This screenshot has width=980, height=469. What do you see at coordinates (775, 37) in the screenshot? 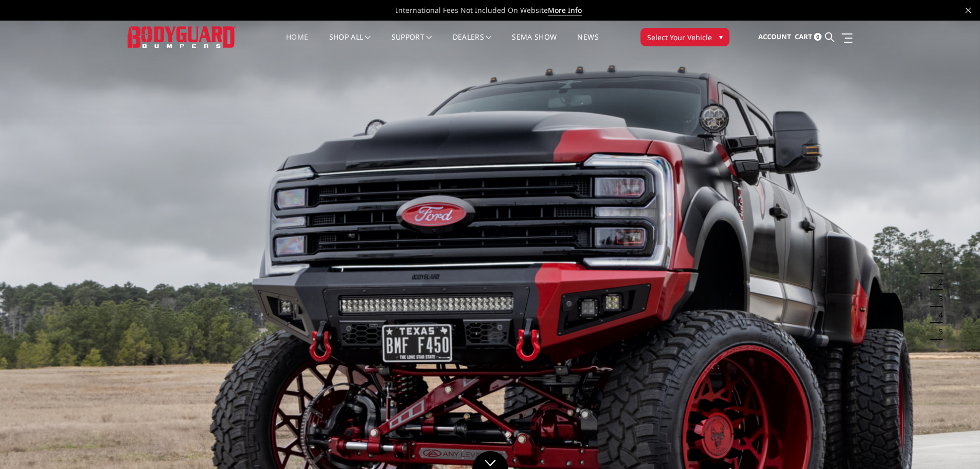
I see `a: Account` at bounding box center [775, 37].